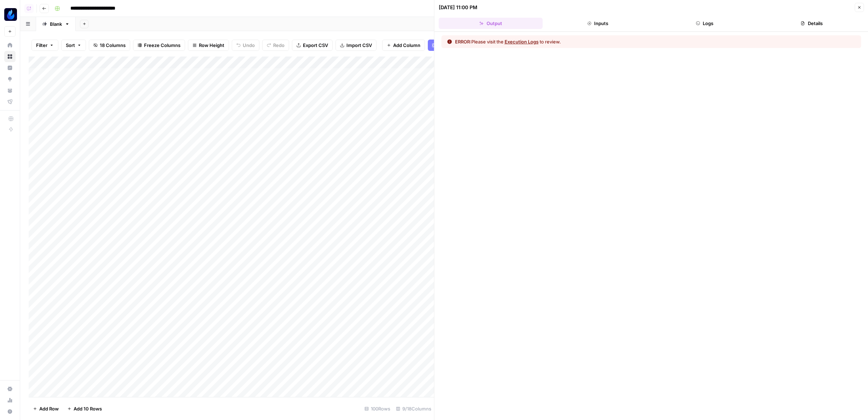 The image size is (868, 420). I want to click on span: Add Row, so click(49, 409).